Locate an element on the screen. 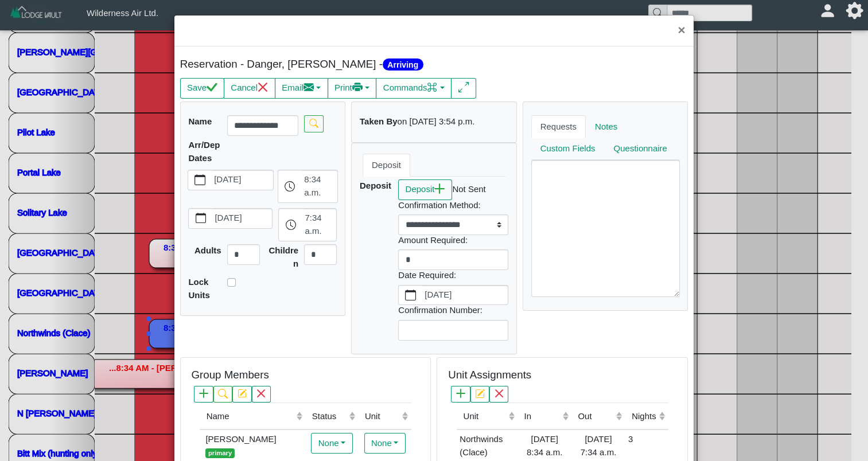  a: Questionnaire is located at coordinates (640, 149).